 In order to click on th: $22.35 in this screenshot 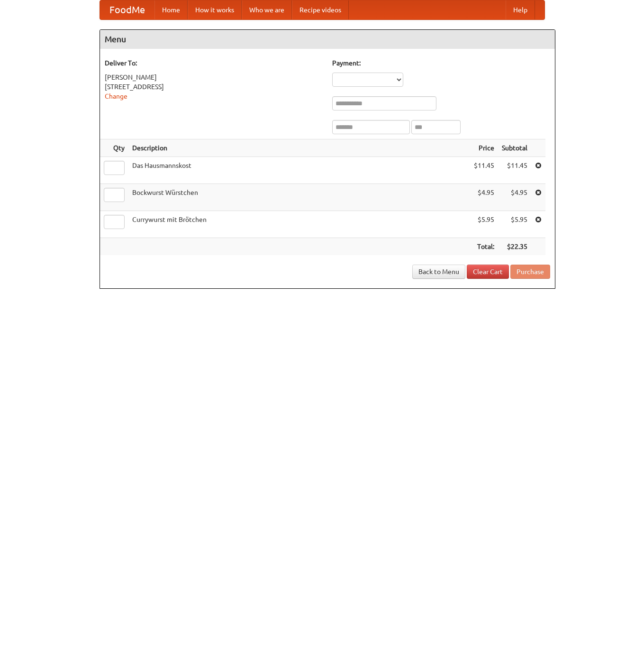, I will do `click(515, 247)`.